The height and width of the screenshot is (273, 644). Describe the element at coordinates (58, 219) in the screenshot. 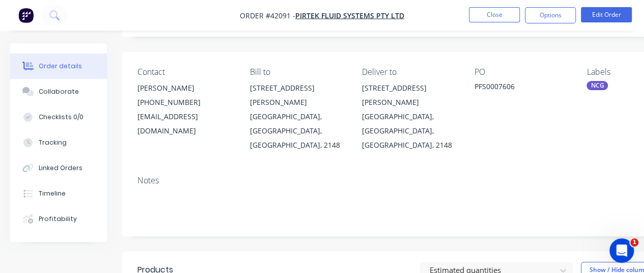

I see `button: Profitability` at that location.